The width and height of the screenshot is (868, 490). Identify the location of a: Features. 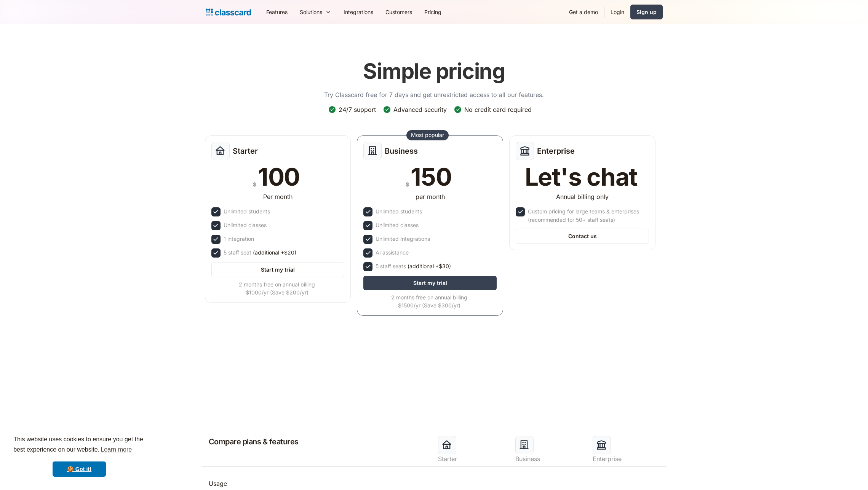
(277, 12).